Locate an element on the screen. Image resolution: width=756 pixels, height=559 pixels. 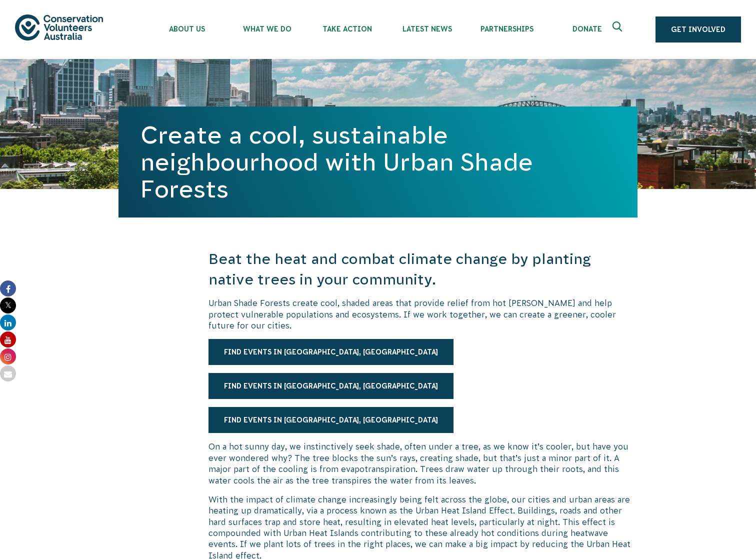
span: Latest News is located at coordinates (427, 29).